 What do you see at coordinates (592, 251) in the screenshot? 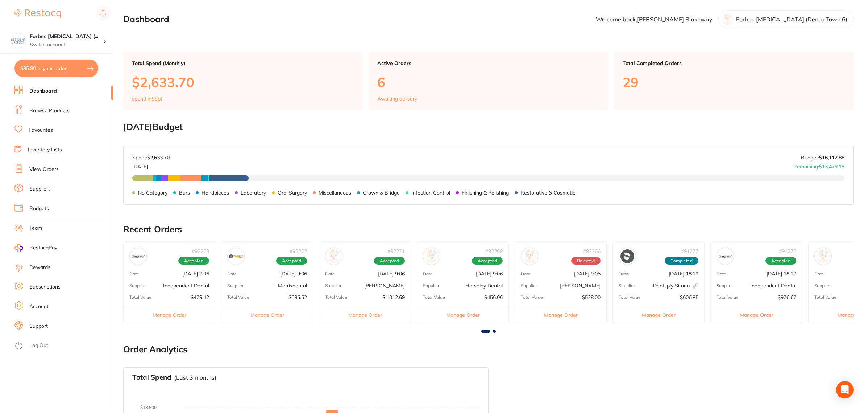
I see `p: # 92266` at bounding box center [592, 251].